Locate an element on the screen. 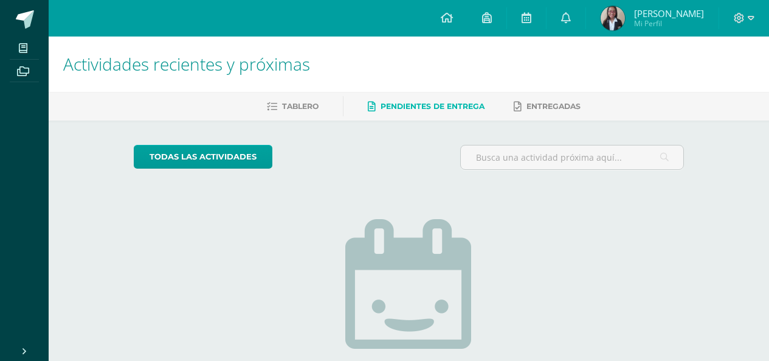 The height and width of the screenshot is (361, 769). span: Entregadas is located at coordinates (554, 106).